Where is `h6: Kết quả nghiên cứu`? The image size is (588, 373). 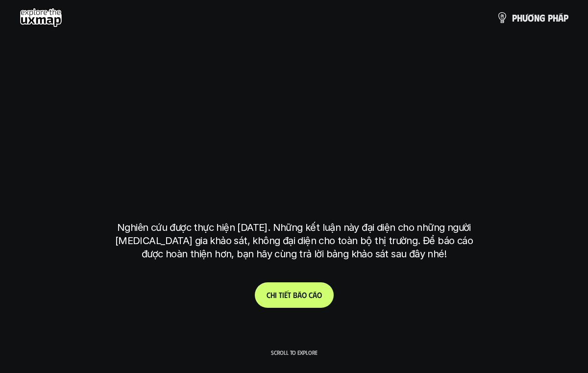 h6: Kết quả nghiên cứu is located at coordinates (297, 73).